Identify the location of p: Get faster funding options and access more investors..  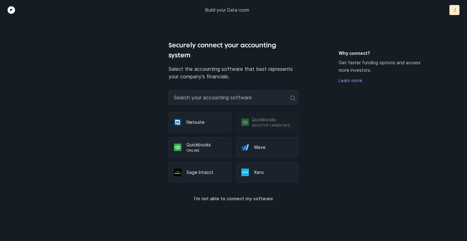
(383, 67).